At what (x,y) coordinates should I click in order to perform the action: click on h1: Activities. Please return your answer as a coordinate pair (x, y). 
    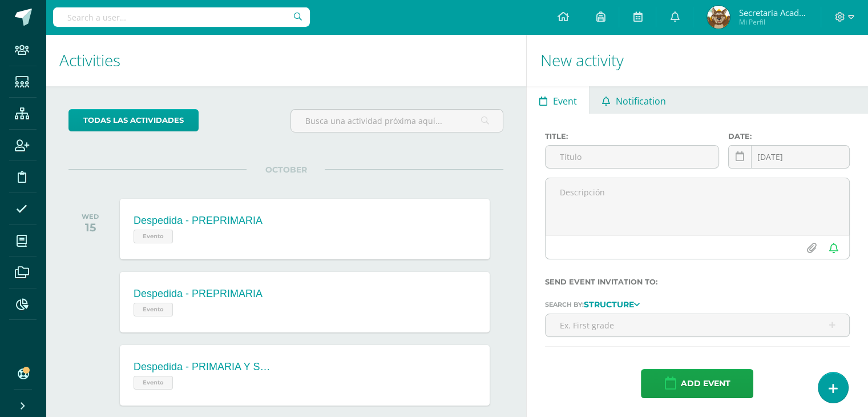
    Looking at the image, I should click on (286, 60).